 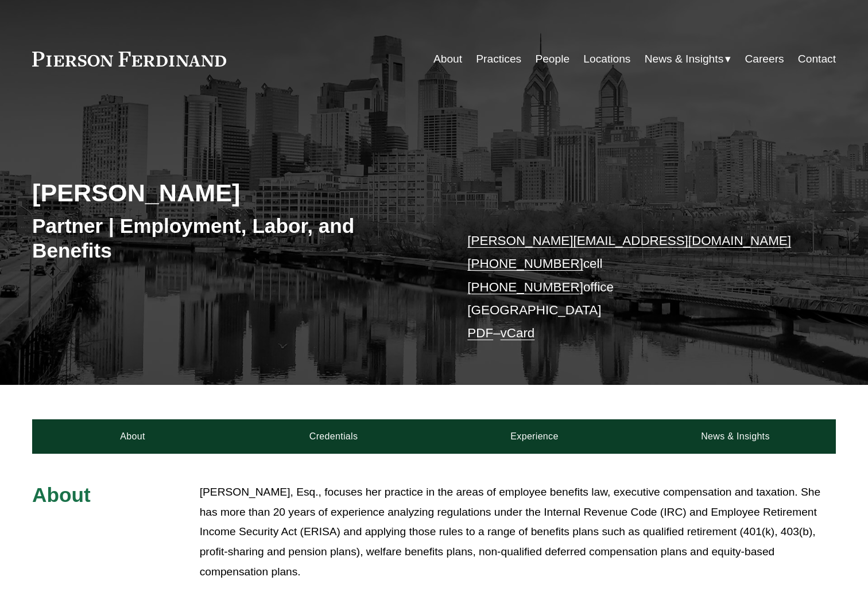 I want to click on span: News & Insights, so click(x=685, y=59).